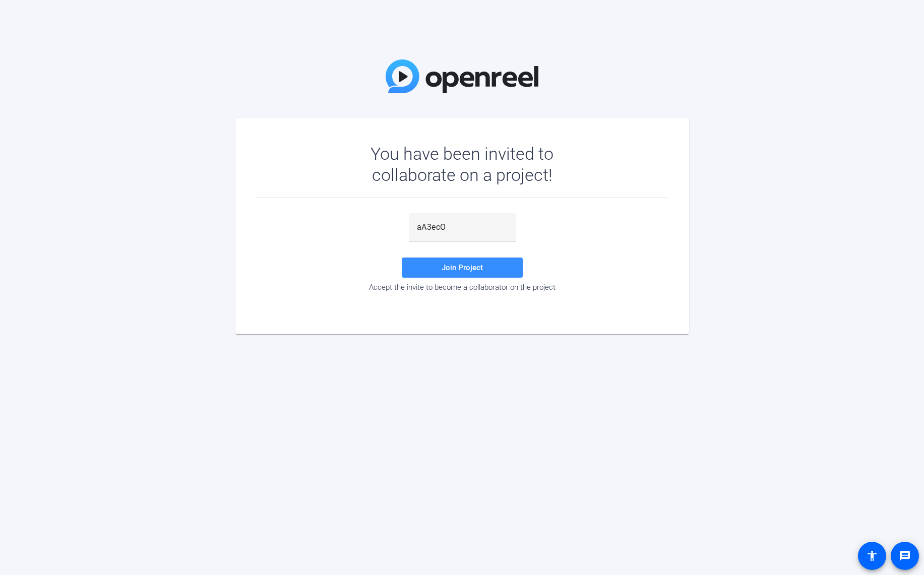  What do you see at coordinates (462, 76) in the screenshot?
I see `img: OpenReel Logo` at bounding box center [462, 76].